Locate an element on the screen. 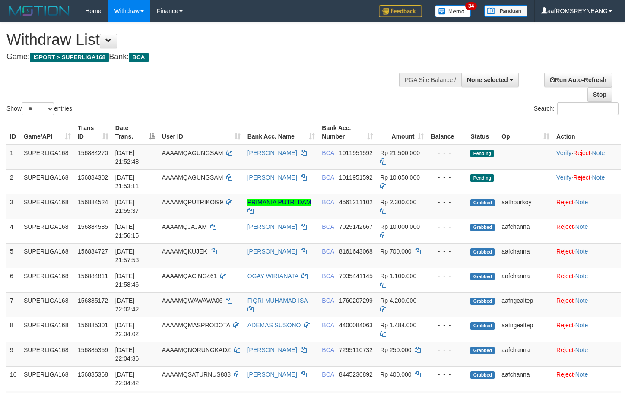 The height and width of the screenshot is (393, 625). span: 156885172 is located at coordinates (93, 301).